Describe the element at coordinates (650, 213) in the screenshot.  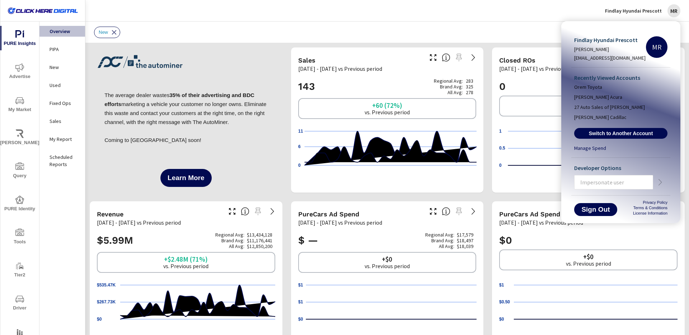
I see `a: License Information` at that location.